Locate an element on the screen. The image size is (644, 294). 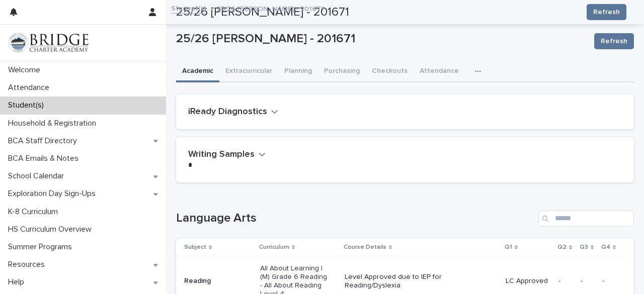
p: Q4 is located at coordinates (606, 248).